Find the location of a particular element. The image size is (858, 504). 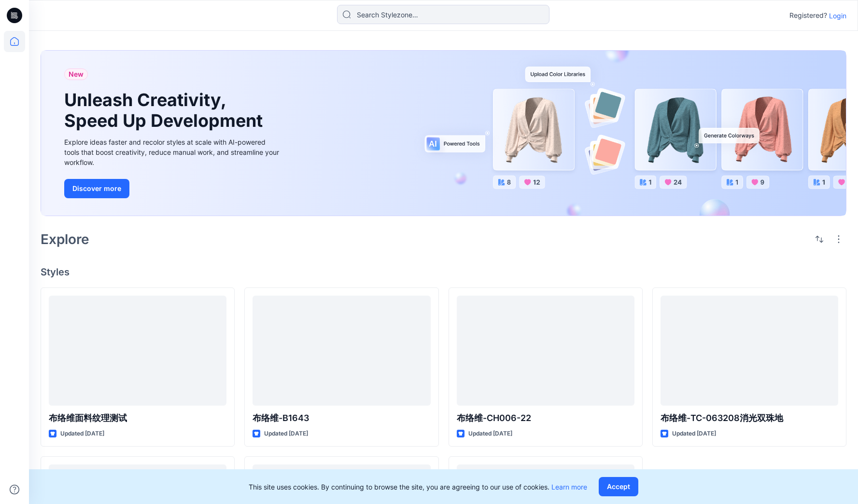

p: 布络维面料纹理测试 is located at coordinates (137, 418).